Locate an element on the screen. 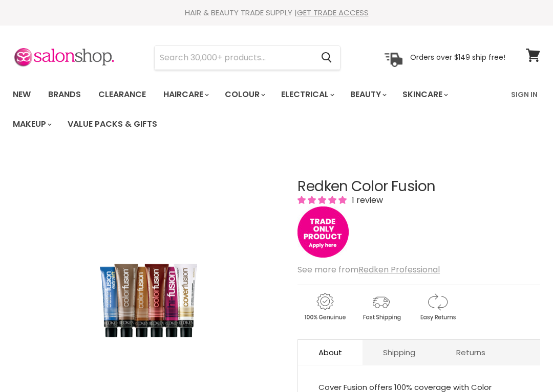 The image size is (553, 392). input: Search is located at coordinates (233, 57).